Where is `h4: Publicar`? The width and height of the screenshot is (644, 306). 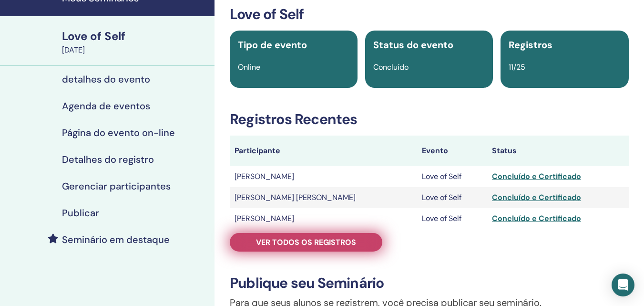 h4: Publicar is located at coordinates (81, 213).